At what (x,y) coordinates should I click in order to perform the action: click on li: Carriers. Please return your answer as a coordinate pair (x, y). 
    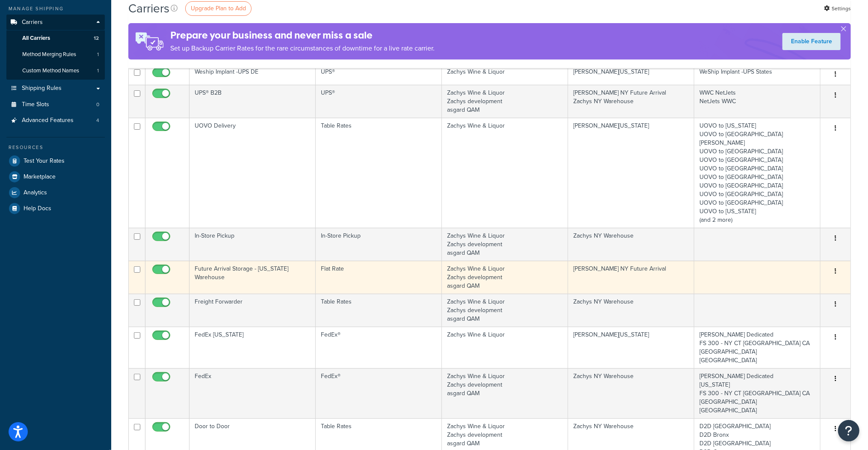
    Looking at the image, I should click on (56, 47).